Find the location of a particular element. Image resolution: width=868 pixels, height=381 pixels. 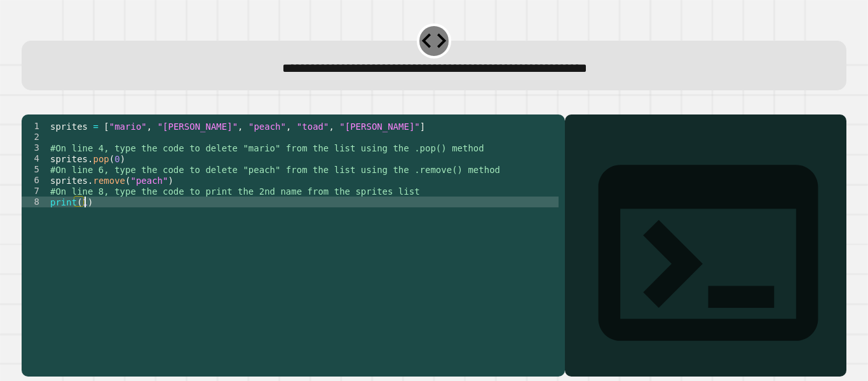

div: 8 is located at coordinates (34, 202).